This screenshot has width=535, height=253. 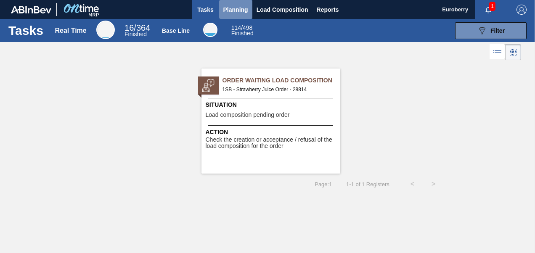 What do you see at coordinates (242, 28) in the screenshot?
I see `span: / 498` at bounding box center [242, 28].